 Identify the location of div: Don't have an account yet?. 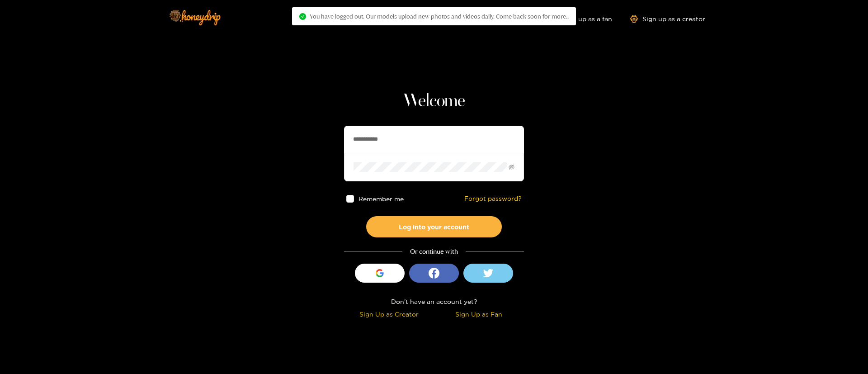
(434, 302).